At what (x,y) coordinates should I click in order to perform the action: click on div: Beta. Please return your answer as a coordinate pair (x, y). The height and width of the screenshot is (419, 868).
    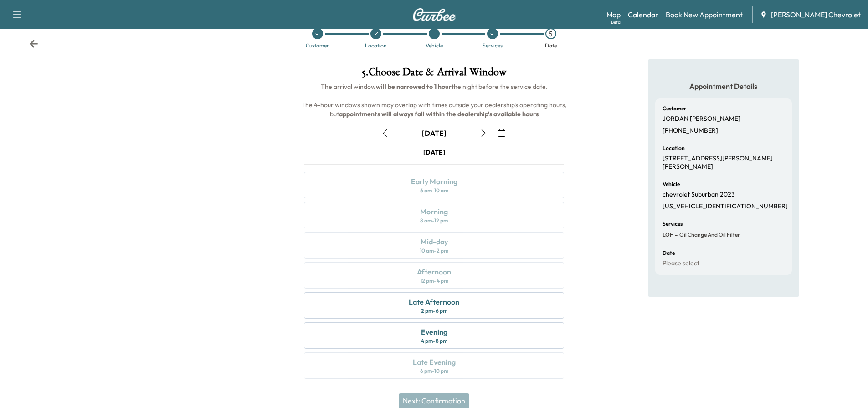
    Looking at the image, I should click on (616, 22).